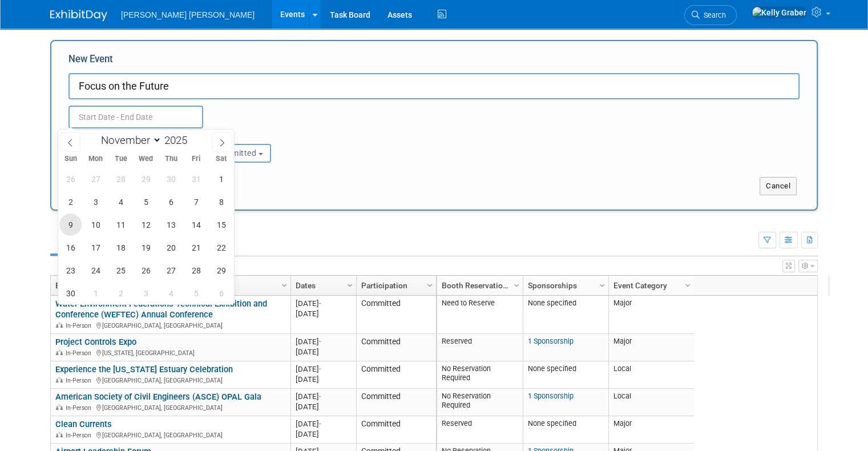 This screenshot has width=868, height=451. What do you see at coordinates (95, 270) in the screenshot?
I see `span: November 24, 2025` at bounding box center [95, 270].